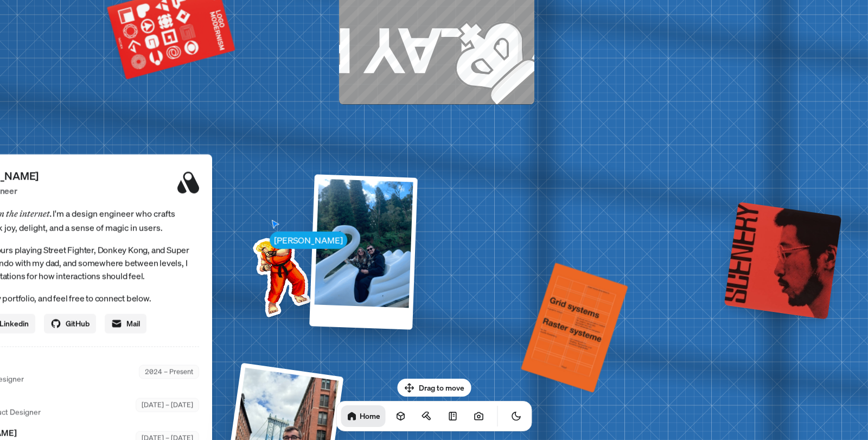 The width and height of the screenshot is (868, 440). Describe the element at coordinates (370, 415) in the screenshot. I see `h1: Home` at that location.